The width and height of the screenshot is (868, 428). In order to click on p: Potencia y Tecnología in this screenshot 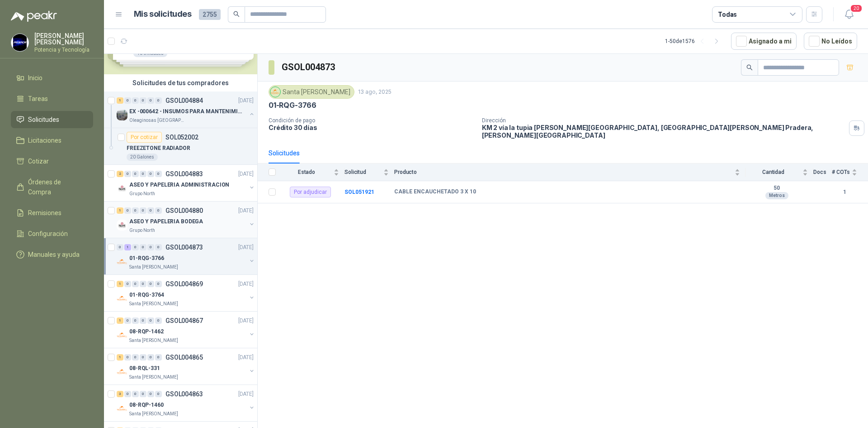, I will do `click(64, 50)`.